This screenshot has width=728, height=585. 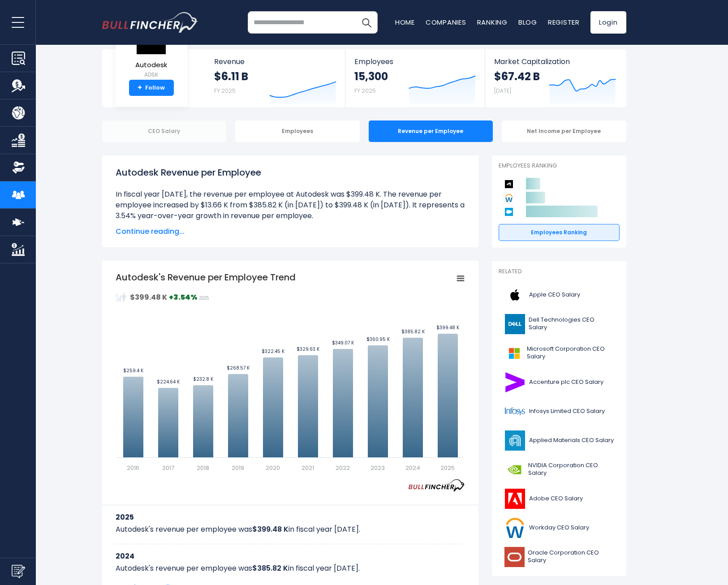 I want to click on img: ORCL logo, so click(x=514, y=557).